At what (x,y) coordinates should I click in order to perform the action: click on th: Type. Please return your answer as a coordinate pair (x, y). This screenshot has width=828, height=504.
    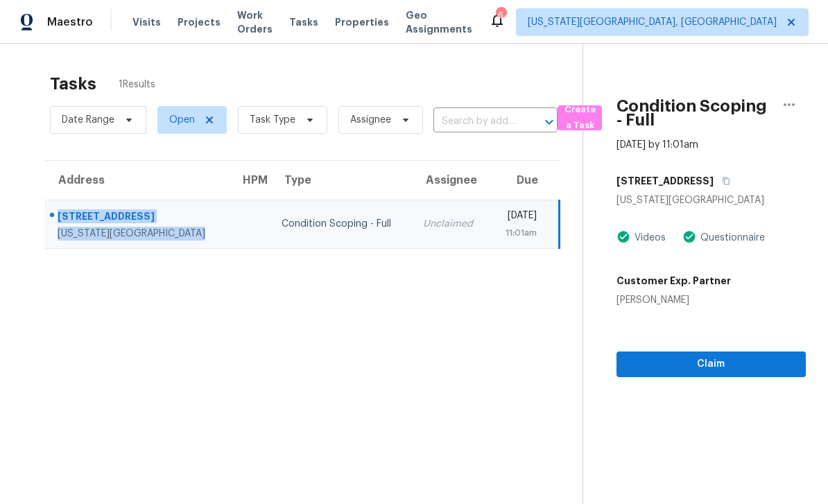
    Looking at the image, I should click on (341, 180).